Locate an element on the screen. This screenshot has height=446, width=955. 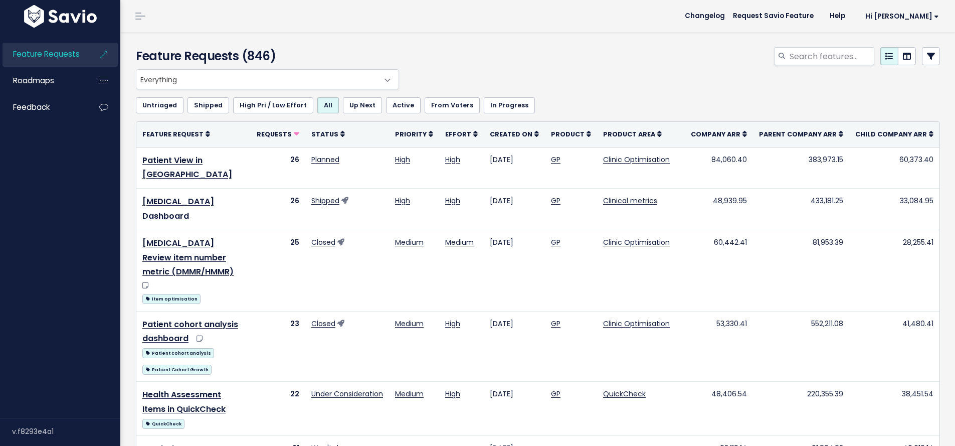
a: Priority is located at coordinates (414, 134).